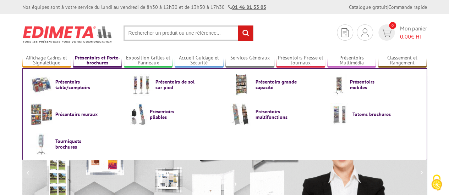 Image resolution: width=449 pixels, height=195 pixels. What do you see at coordinates (171, 115) in the screenshot?
I see `span: Présentoirs pliables` at bounding box center [171, 115].